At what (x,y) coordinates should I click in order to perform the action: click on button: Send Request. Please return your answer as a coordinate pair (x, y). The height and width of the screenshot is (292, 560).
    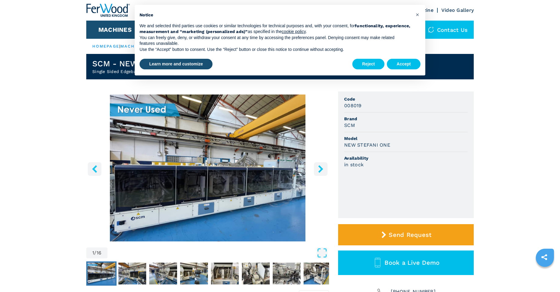
    Looking at the image, I should click on (406, 234).